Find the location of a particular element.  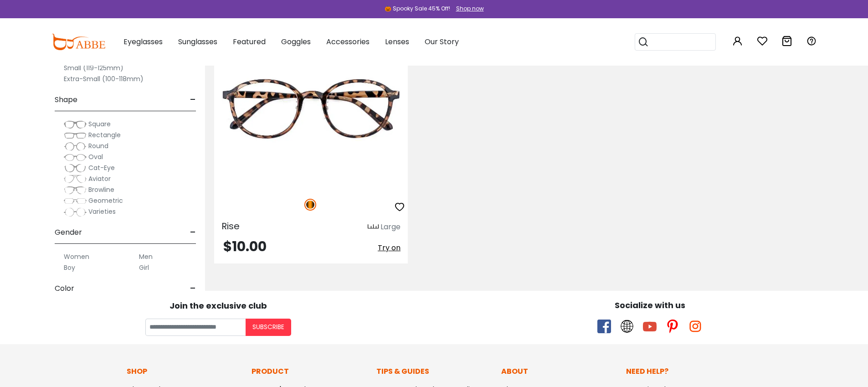

label: Men is located at coordinates (146, 256).